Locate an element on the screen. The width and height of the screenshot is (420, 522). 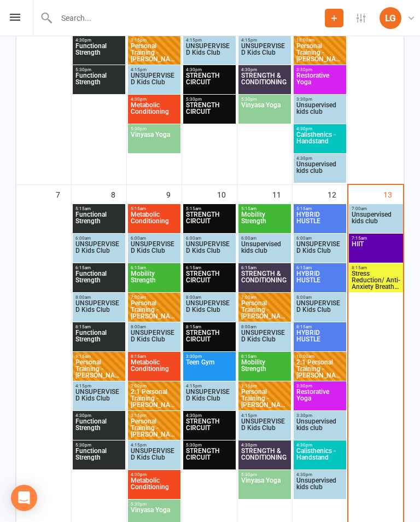
div: 10 is located at coordinates (227, 193).